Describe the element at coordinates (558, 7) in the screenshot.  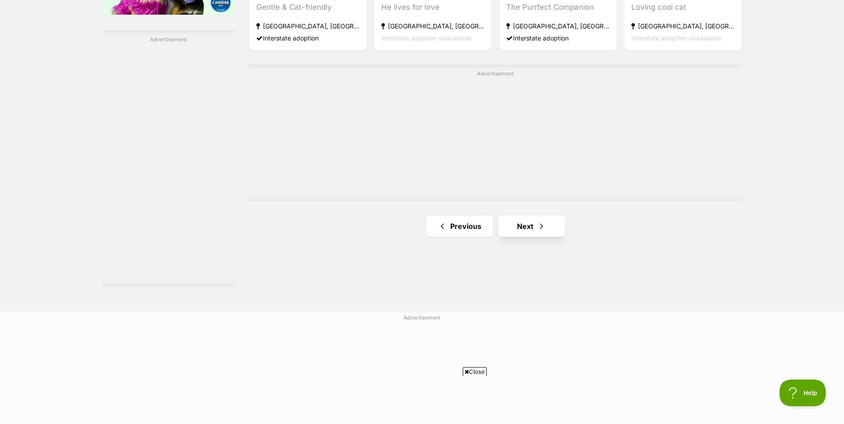
I see `div: The Purrfect Companion` at that location.